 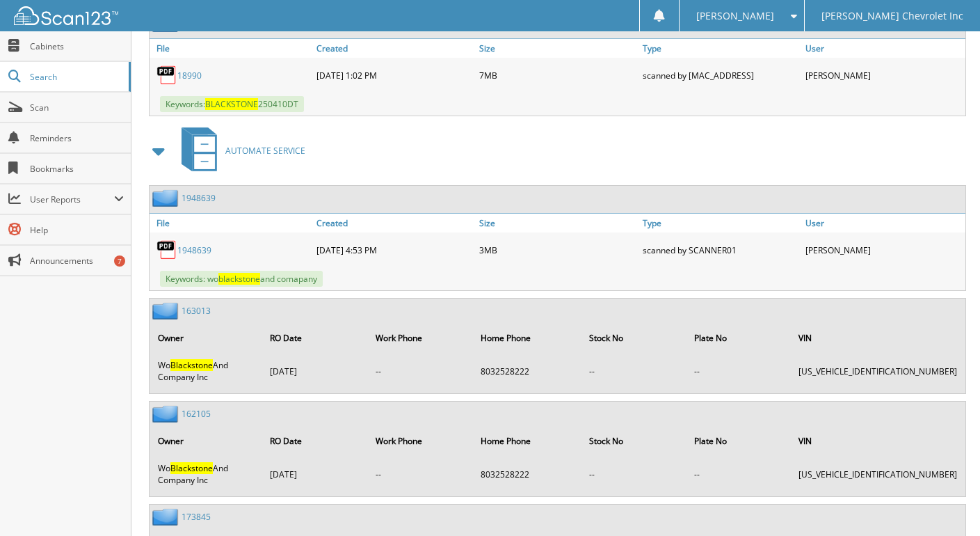 What do you see at coordinates (77, 107) in the screenshot?
I see `span: Scan` at bounding box center [77, 107].